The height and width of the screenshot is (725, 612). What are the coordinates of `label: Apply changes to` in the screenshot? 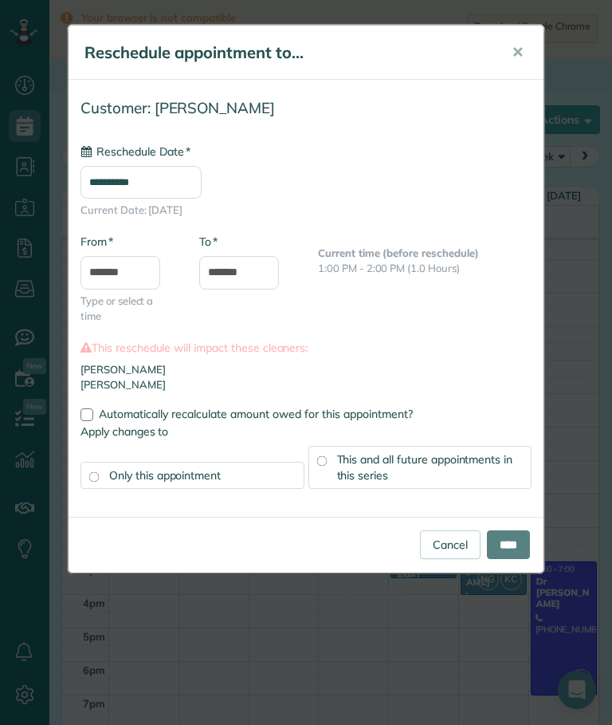 It's located at (306, 431).